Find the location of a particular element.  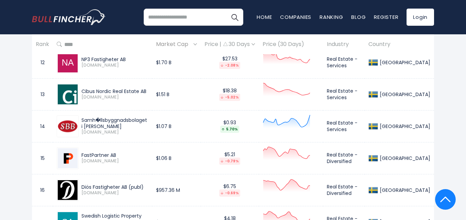

img: CIBUS.ST.png is located at coordinates (68, 95).